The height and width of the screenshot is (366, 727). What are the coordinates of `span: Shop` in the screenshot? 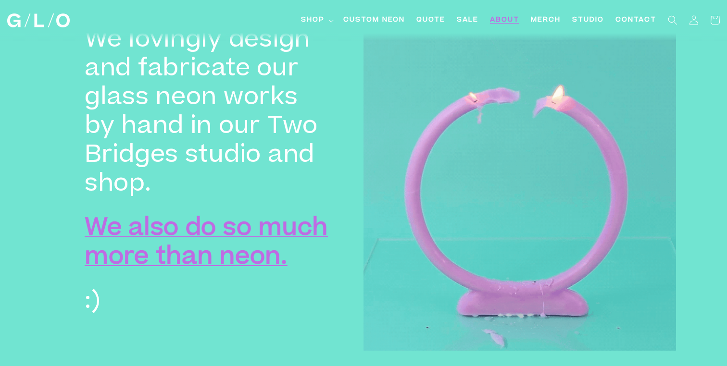 It's located at (312, 20).